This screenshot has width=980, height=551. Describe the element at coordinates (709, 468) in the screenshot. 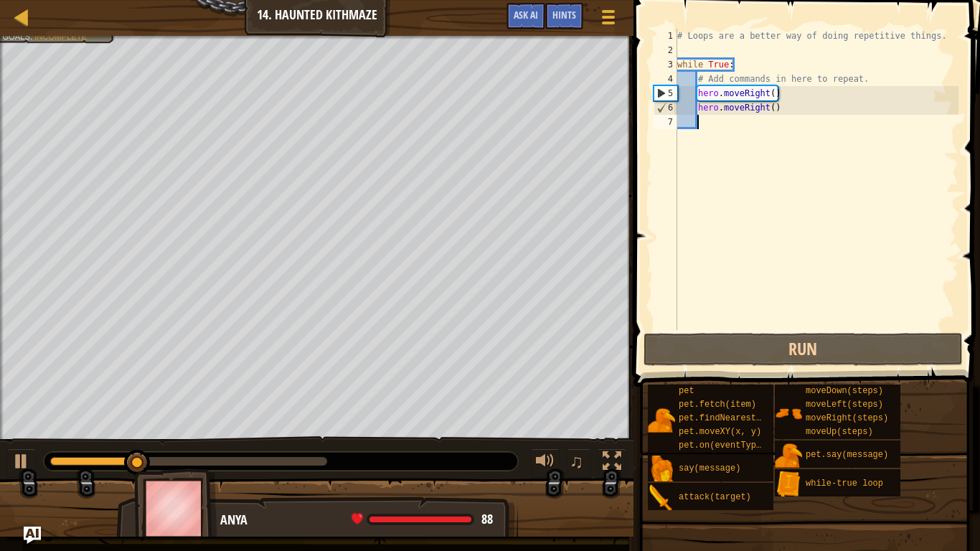

I see `span: say(message)` at that location.